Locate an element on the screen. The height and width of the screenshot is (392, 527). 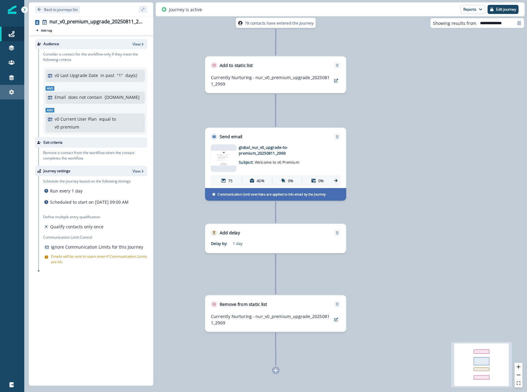
p: Define multiple entry qualification is located at coordinates (74, 217).